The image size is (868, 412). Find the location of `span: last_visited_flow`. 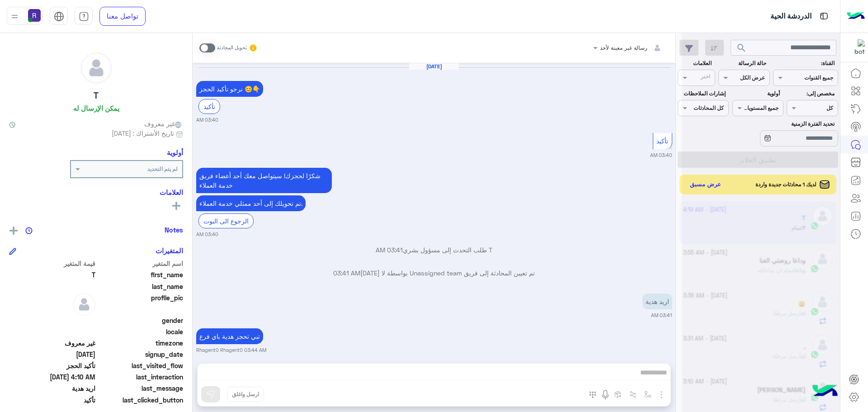

span: last_visited_flow is located at coordinates (140, 365).